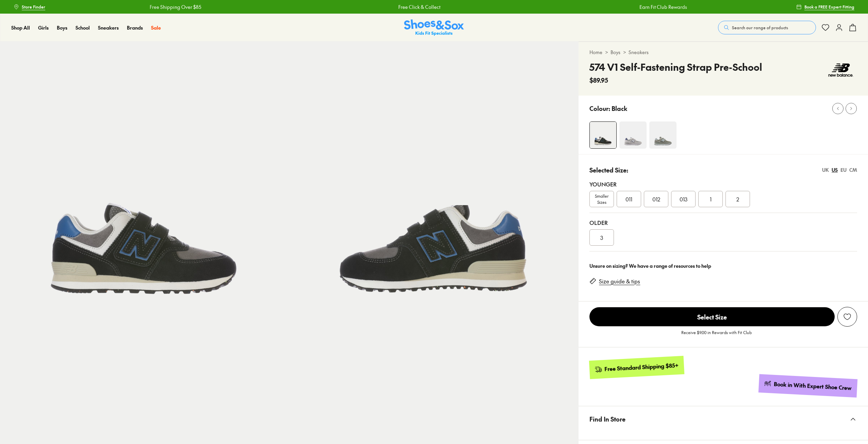 The height and width of the screenshot is (444, 868). I want to click on div: CM, so click(853, 169).